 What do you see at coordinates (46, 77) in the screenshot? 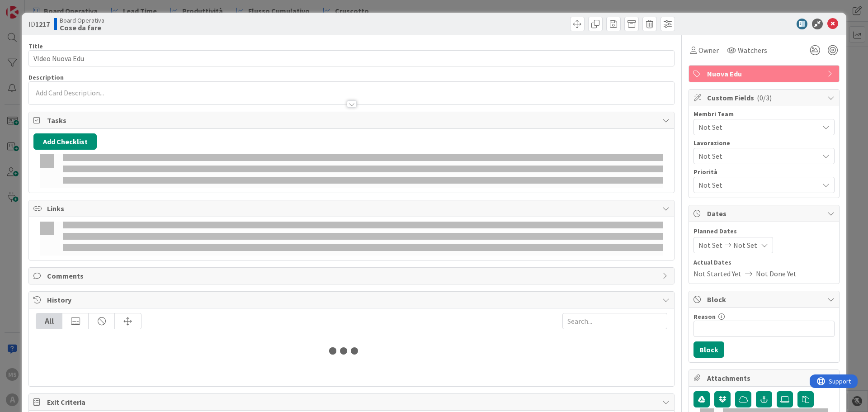
I see `span: Description` at bounding box center [46, 77].